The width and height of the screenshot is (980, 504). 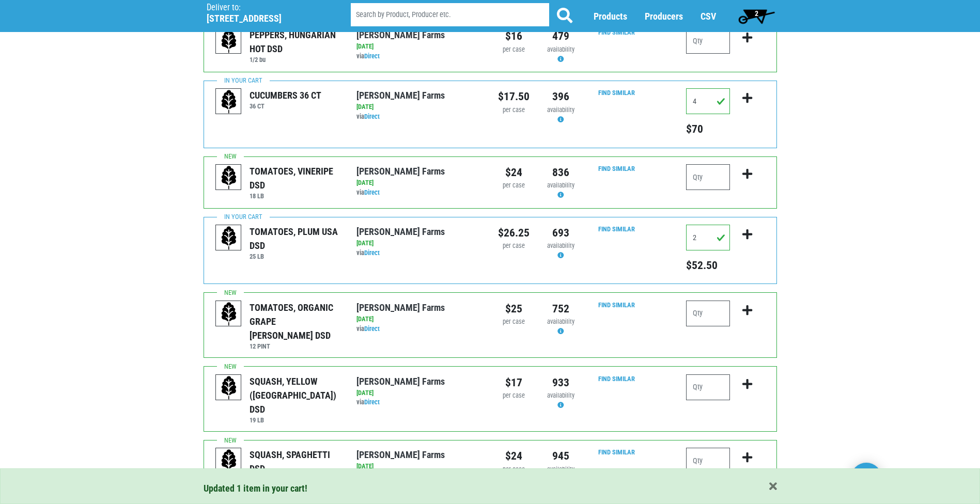 I want to click on div: 945, so click(x=560, y=456).